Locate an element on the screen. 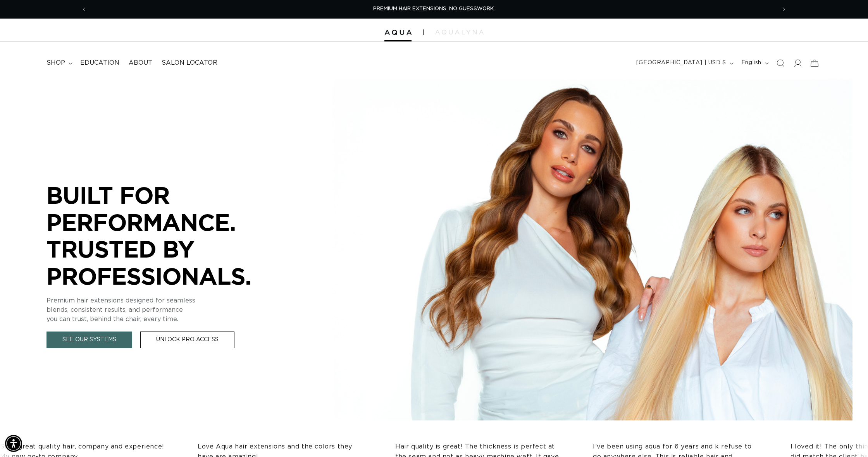 This screenshot has height=457, width=868. summary: Search is located at coordinates (780, 63).